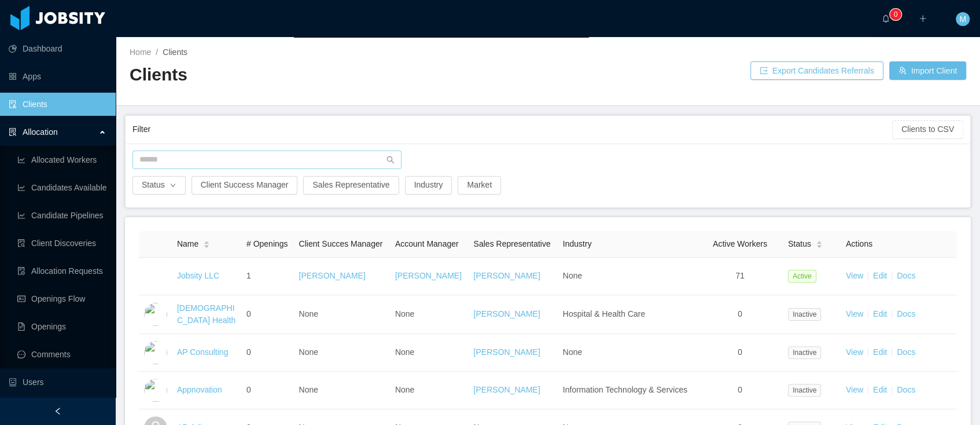 This screenshot has height=425, width=980. I want to click on a: icon: messageComments, so click(62, 354).